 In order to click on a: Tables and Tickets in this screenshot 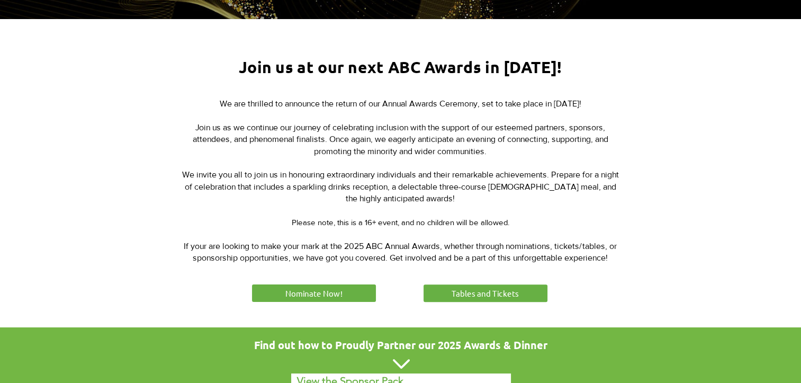, I will do `click(485, 293)`.